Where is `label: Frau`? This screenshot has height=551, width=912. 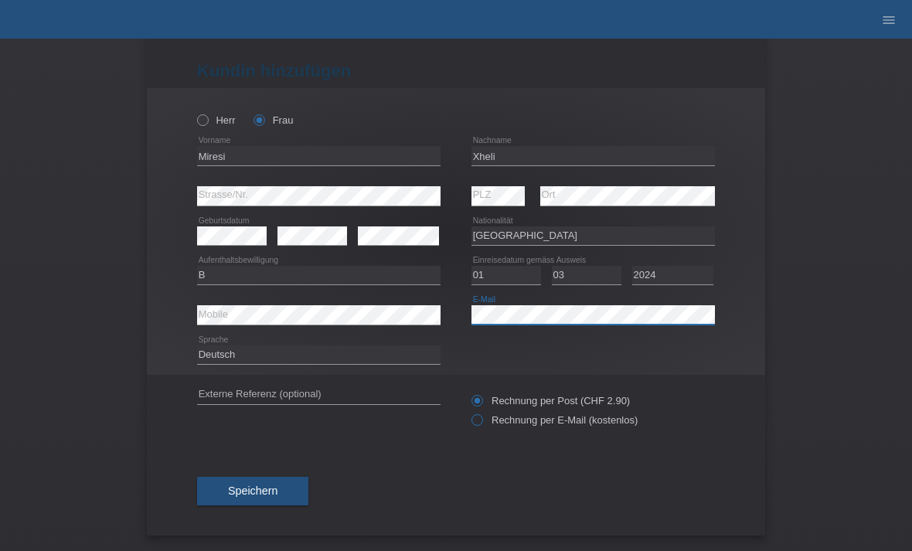 label: Frau is located at coordinates (273, 120).